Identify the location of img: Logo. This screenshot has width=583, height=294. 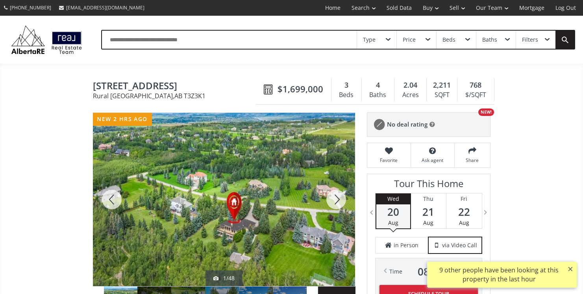
(46, 40).